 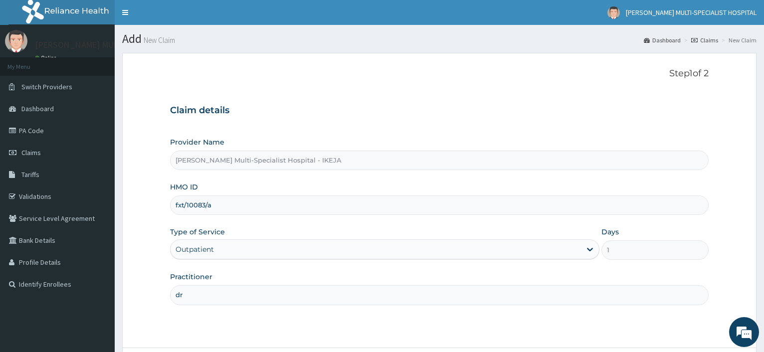 What do you see at coordinates (439, 39) in the screenshot?
I see `h1: Add` at bounding box center [439, 39].